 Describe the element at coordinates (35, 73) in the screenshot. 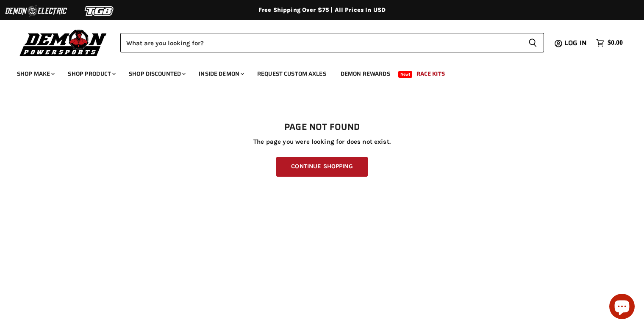

I see `a: Shop Make` at that location.